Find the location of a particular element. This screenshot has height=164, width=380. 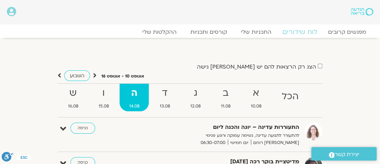

span: 16.08 is located at coordinates (73, 106).